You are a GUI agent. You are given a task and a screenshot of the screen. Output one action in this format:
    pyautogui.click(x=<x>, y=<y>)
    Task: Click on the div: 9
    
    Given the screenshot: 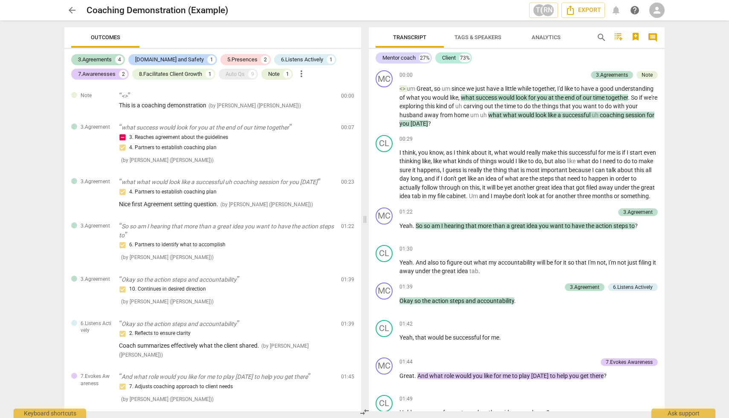 What is the action you would take?
    pyautogui.click(x=252, y=74)
    